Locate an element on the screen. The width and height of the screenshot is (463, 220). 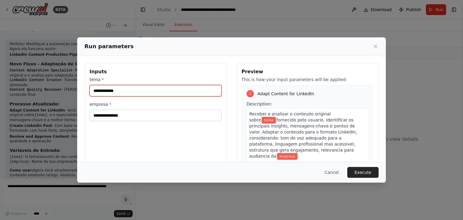
h2: Run parameters is located at coordinates (109, 46).